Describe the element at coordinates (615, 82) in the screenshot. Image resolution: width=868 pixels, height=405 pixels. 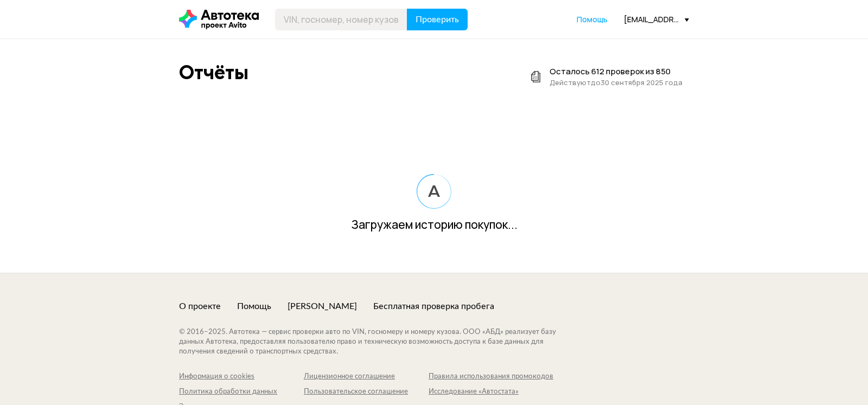
I see `div: Действуют до 30 сентября 2025 года` at that location.